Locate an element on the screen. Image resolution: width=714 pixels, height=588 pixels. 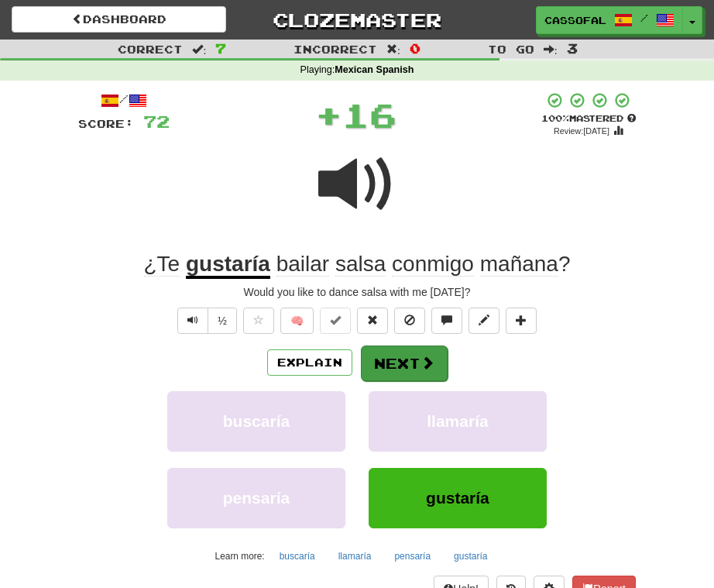
small: Learn more: is located at coordinates (241, 557).